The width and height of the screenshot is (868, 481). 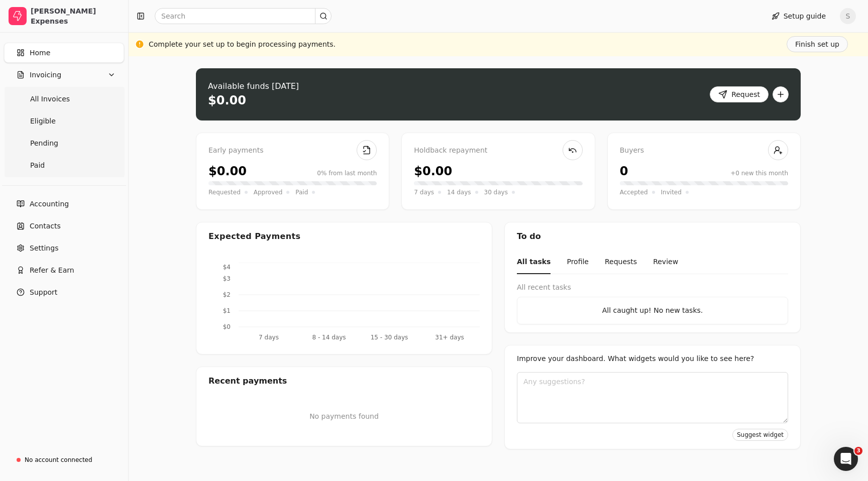 What do you see at coordinates (458, 192) in the screenshot?
I see `span: 14 days` at bounding box center [458, 192].